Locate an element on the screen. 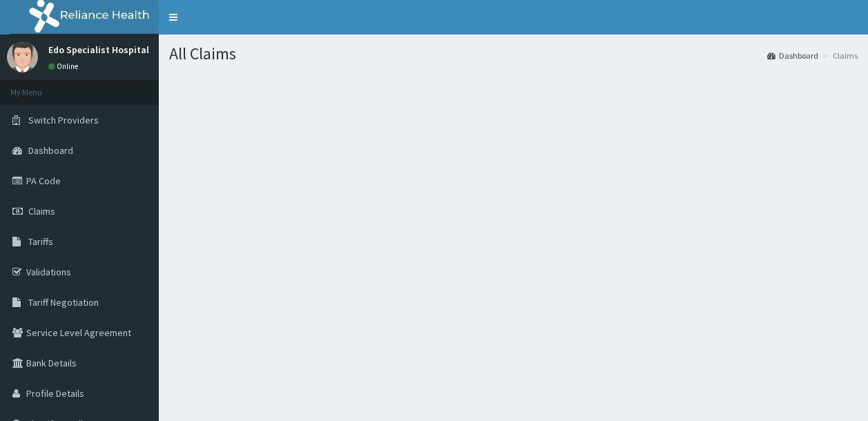  a: Dashboard is located at coordinates (793, 55).